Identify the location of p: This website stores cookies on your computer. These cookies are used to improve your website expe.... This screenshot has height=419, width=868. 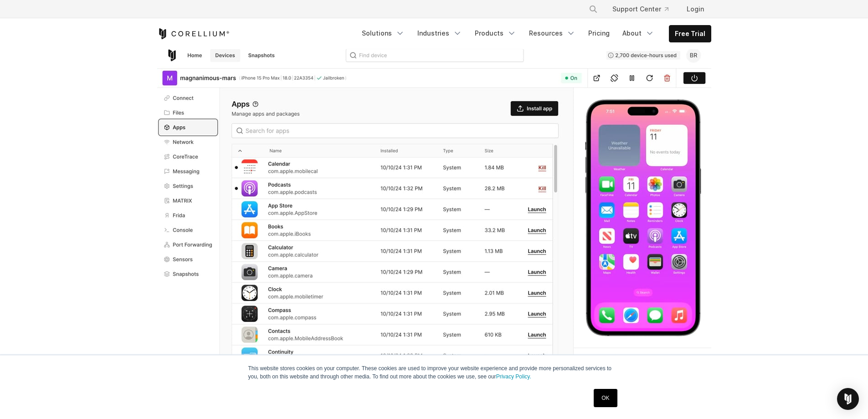
(434, 373).